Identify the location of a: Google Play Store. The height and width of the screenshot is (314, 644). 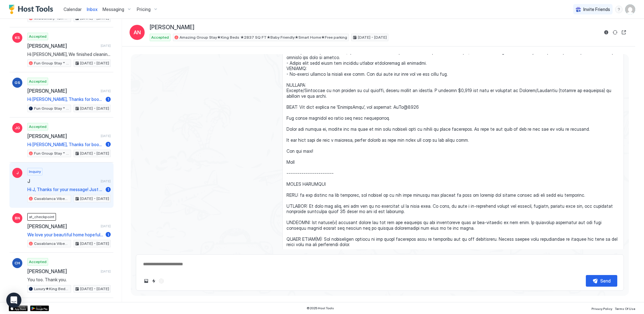
(40, 309).